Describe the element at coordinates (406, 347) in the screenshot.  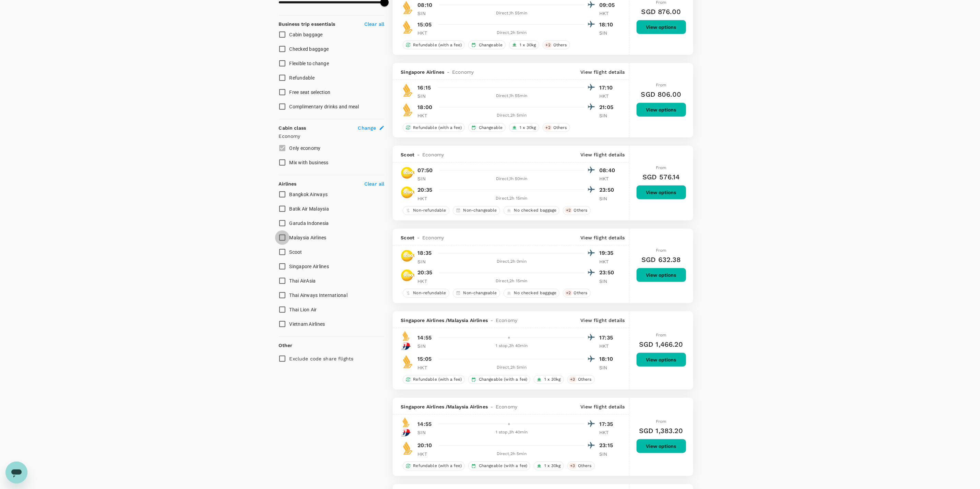
I see `img: MH` at that location.